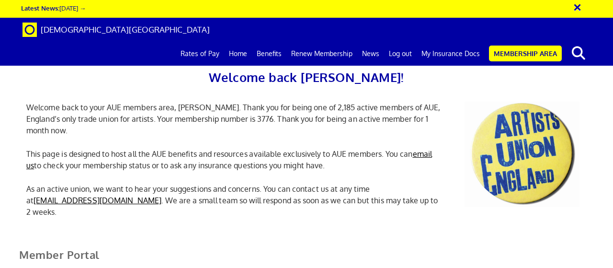 The height and width of the screenshot is (268, 613). I want to click on a: My Insurance Docs, so click(450, 54).